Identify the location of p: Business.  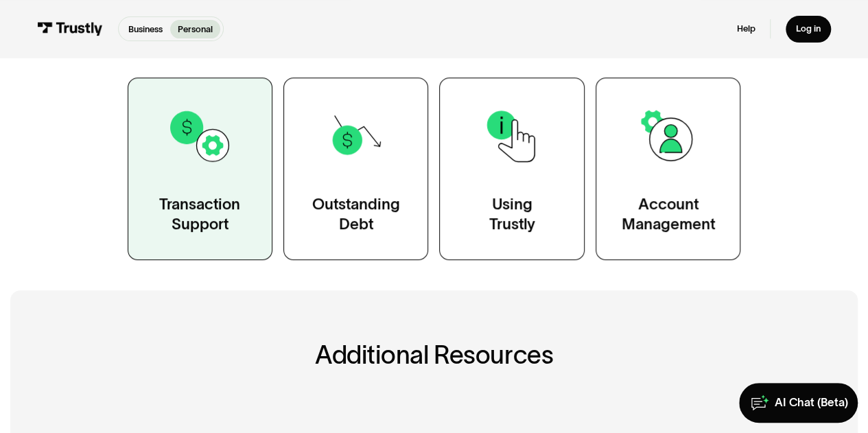
(145, 29).